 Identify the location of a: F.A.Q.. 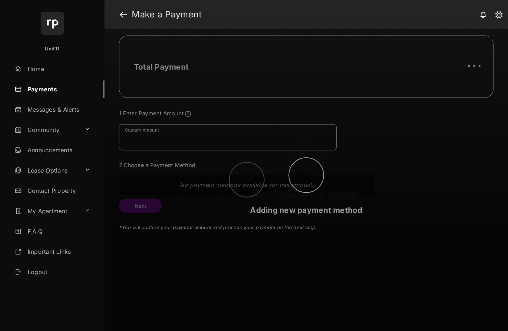
(58, 231).